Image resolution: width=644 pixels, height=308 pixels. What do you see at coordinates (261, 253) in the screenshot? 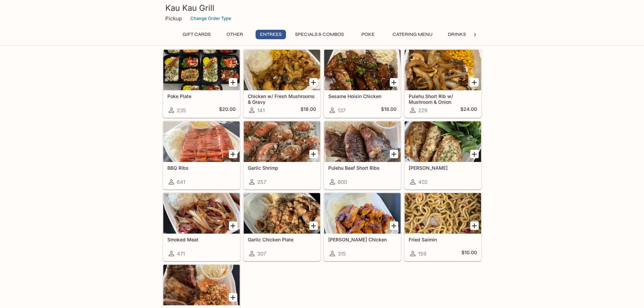
I see `span: 307` at bounding box center [261, 253].